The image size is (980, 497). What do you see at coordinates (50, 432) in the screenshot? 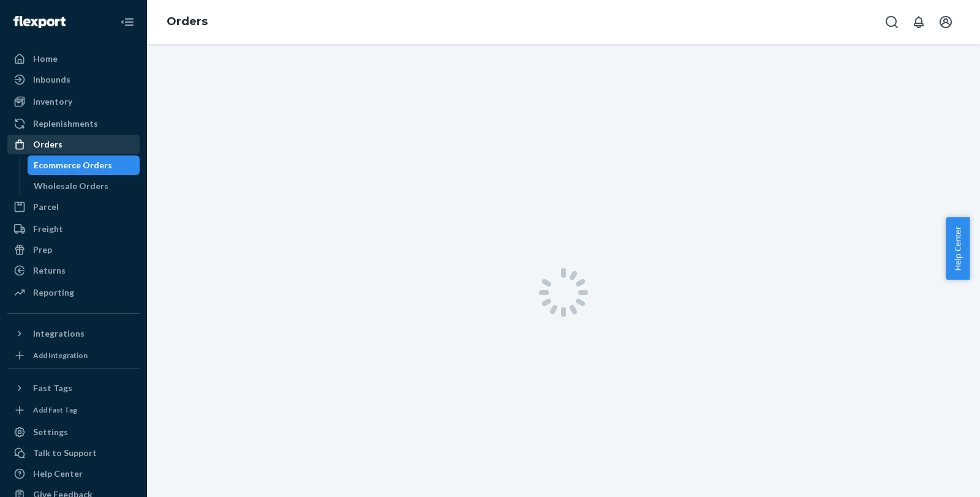
I see `div: Settings` at bounding box center [50, 432].